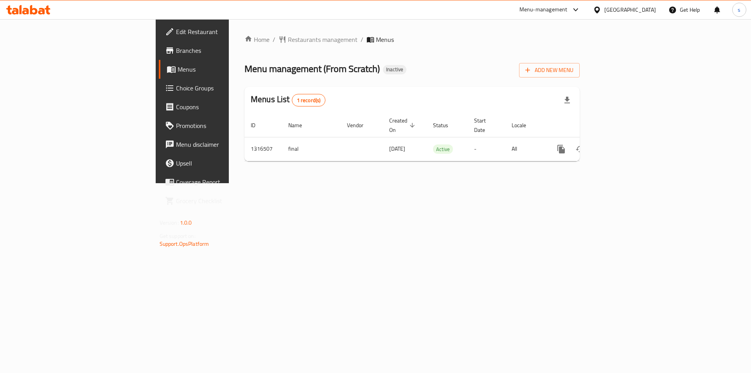 The image size is (751, 373). Describe the element at coordinates (220, 107) in the screenshot. I see `a: Coupons` at that location.